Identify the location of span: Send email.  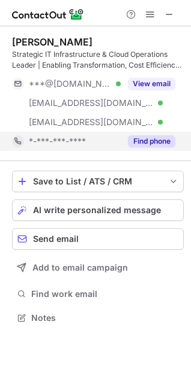
(56, 239).